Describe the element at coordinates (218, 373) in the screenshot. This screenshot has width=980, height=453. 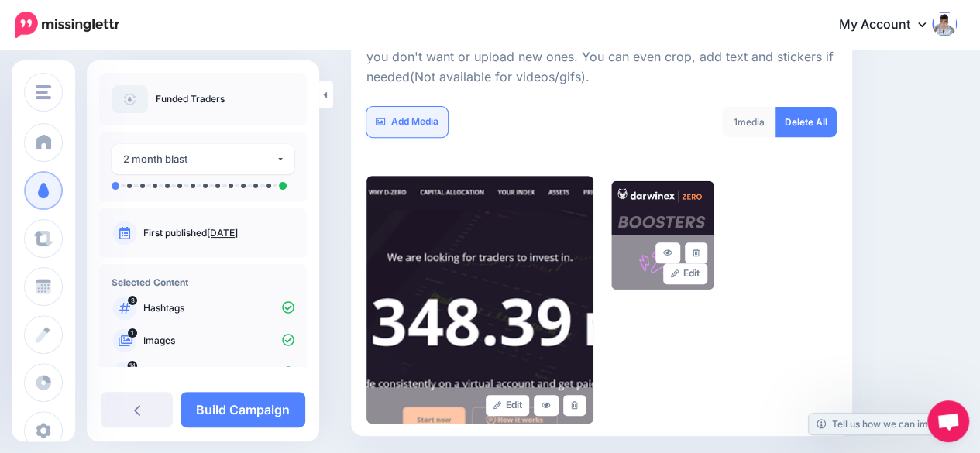
I see `p: Quotes` at that location.